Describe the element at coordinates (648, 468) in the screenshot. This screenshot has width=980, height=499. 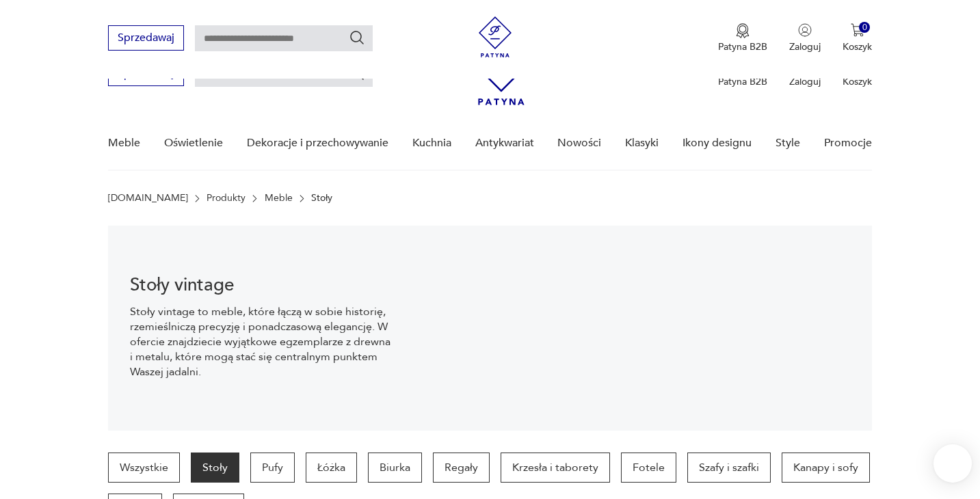
I see `a: Fotele` at that location.